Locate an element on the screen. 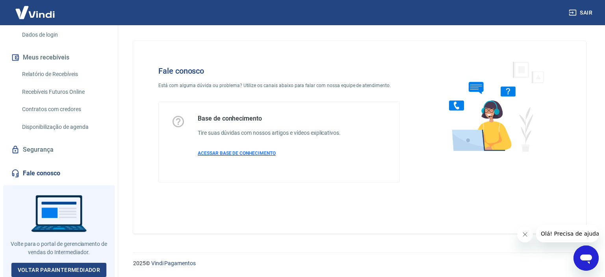 This screenshot has width=605, height=277. button: Meus recebíveis is located at coordinates (59, 57).